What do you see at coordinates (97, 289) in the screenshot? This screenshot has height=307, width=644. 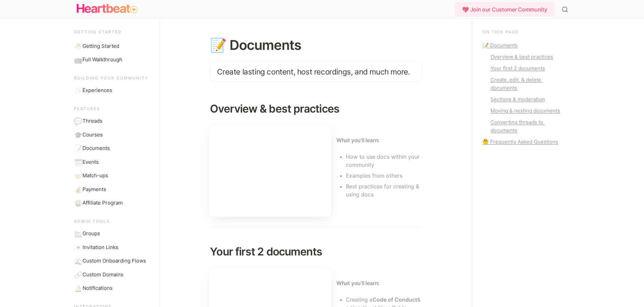 I see `span: Notifications` at bounding box center [97, 289].